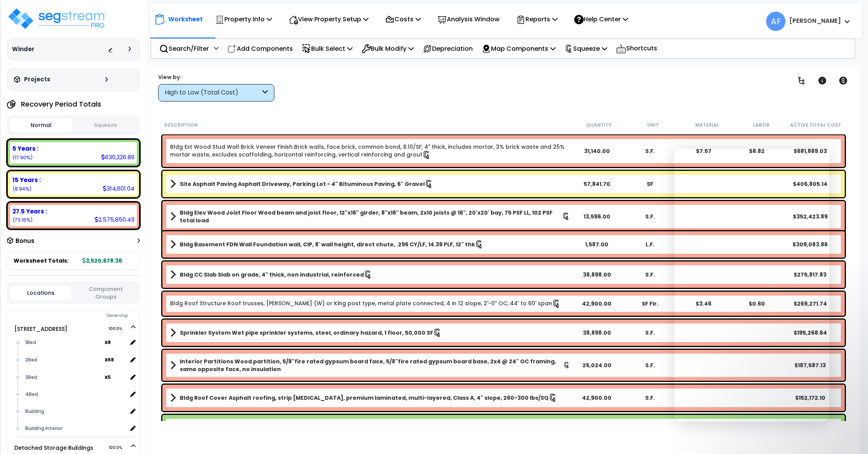  Describe the element at coordinates (598, 125) in the screenshot. I see `small: Quantity` at that location.